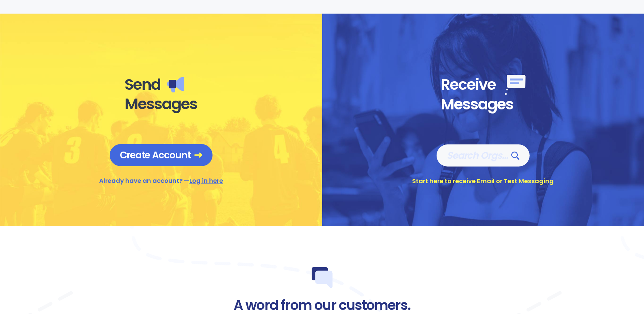 This screenshot has height=314, width=644. Describe the element at coordinates (161, 84) in the screenshot. I see `div: Send` at that location.